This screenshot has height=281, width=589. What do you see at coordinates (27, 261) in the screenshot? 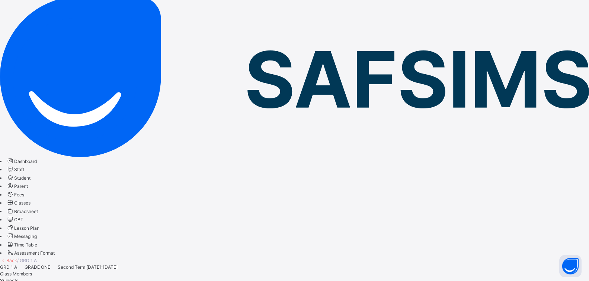
I see `span: / GRD 1 A` at bounding box center [27, 261].